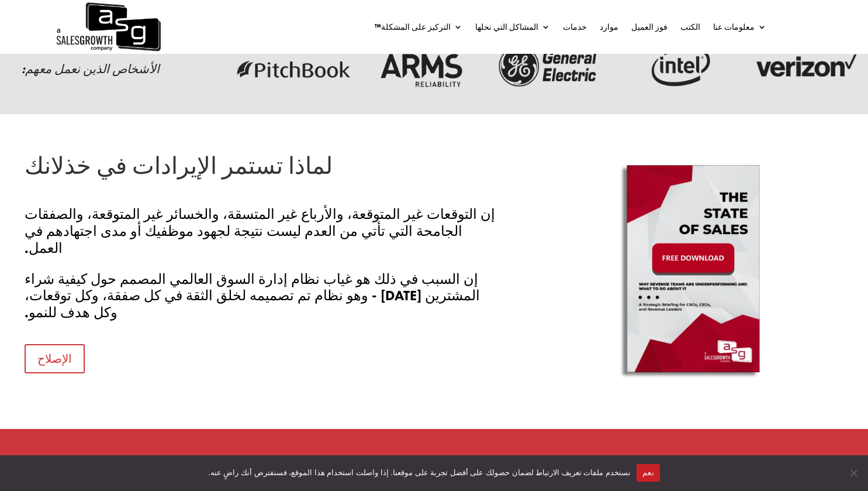 This screenshot has width=868, height=491. I want to click on img: شعار إنتل الداكن, so click(677, 67).